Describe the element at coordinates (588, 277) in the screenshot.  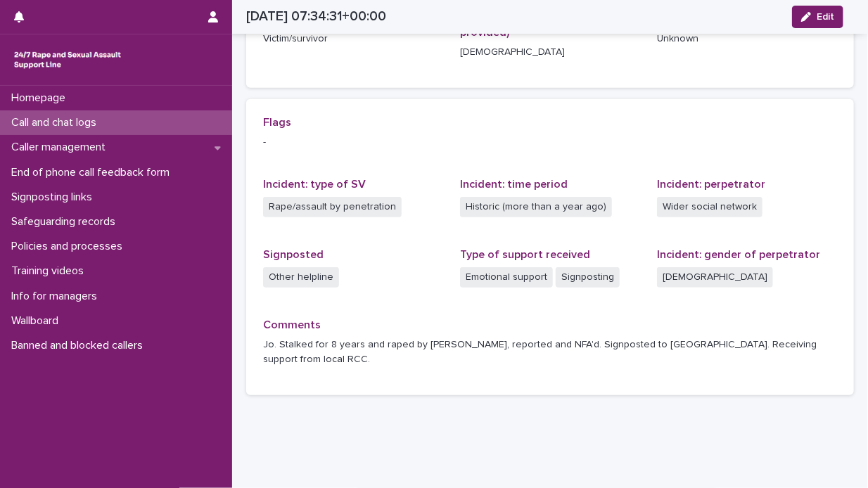
I see `span: Signposting` at that location.